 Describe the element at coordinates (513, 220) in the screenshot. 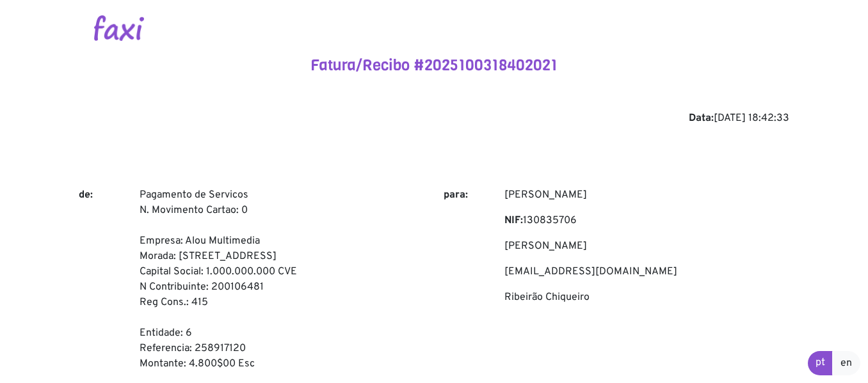

I see `b: NIF:` at that location.